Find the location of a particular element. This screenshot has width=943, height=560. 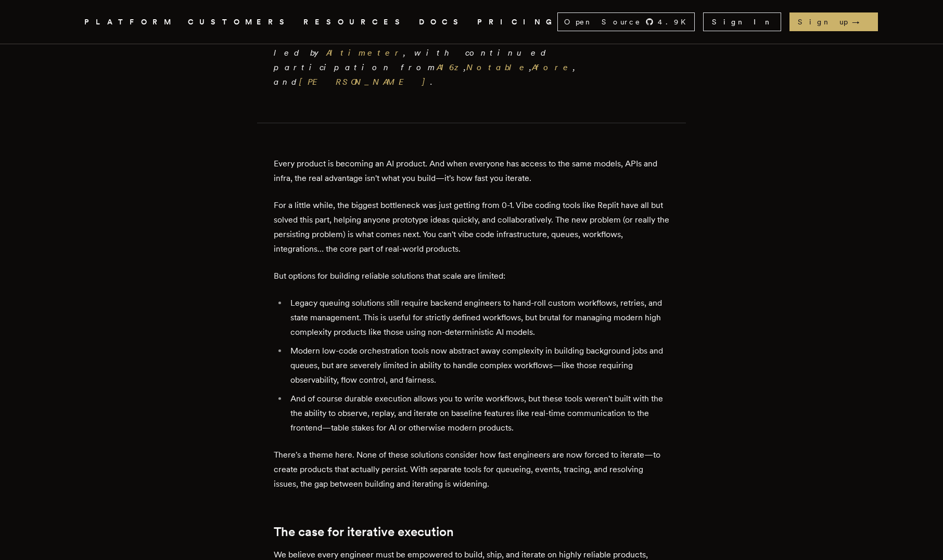

span: RESOURCES is located at coordinates (355, 22).